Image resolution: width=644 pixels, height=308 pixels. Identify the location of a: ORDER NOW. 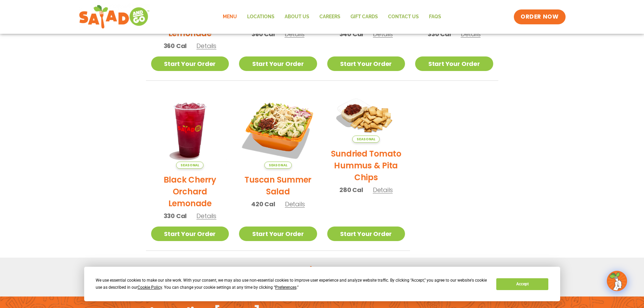
(540, 17).